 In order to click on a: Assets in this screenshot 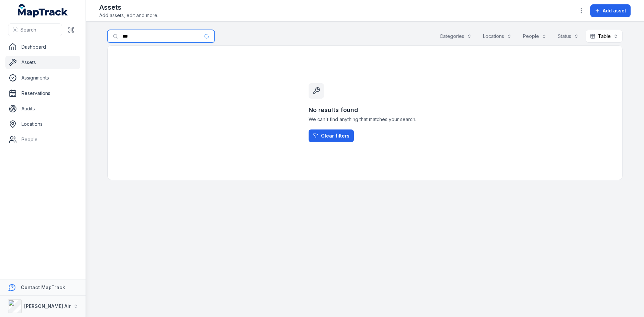, I will do `click(42, 63)`.